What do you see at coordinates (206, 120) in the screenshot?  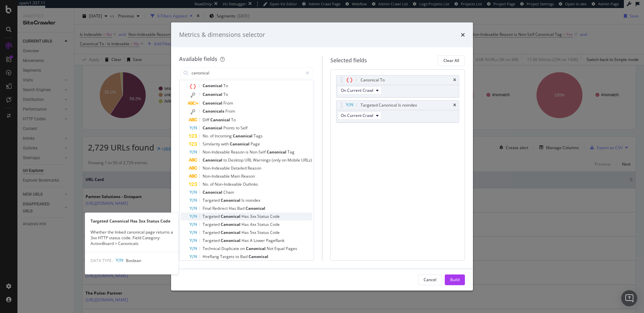 I see `span: Diff` at bounding box center [206, 120].